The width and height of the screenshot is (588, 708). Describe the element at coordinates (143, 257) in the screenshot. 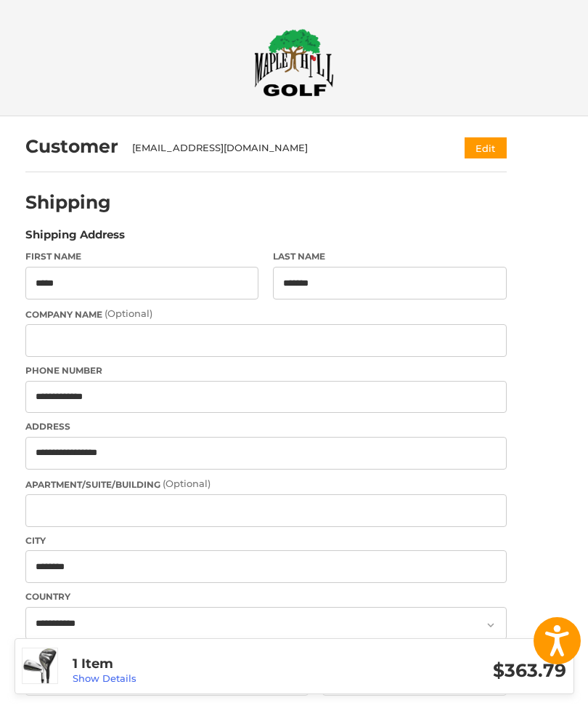

I see `label: First Name` at that location.